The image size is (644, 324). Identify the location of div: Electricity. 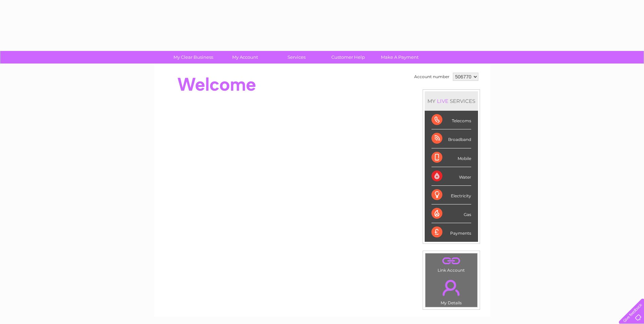
(451, 195).